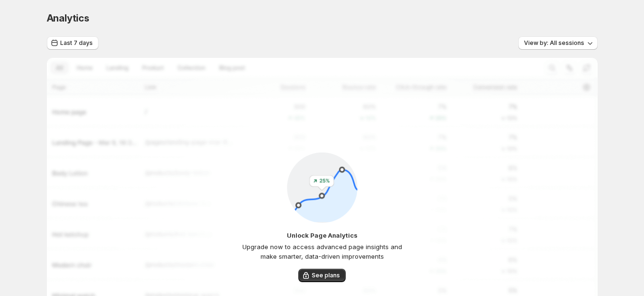 This screenshot has height=296, width=644. Describe the element at coordinates (322, 275) in the screenshot. I see `button: See plans` at that location.